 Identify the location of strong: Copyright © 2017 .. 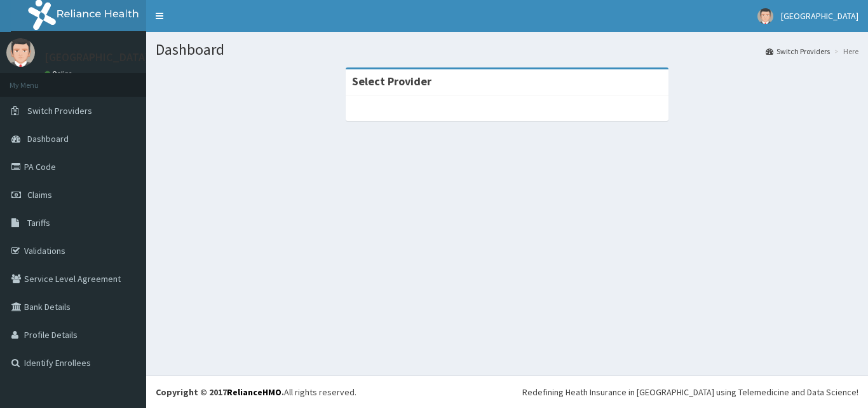
(220, 392).